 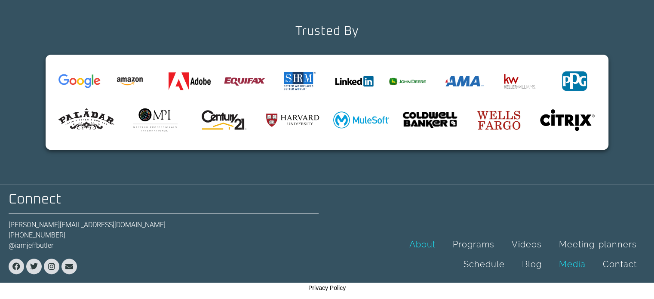 What do you see at coordinates (327, 31) in the screenshot?
I see `h2: Trusted By` at bounding box center [327, 31].